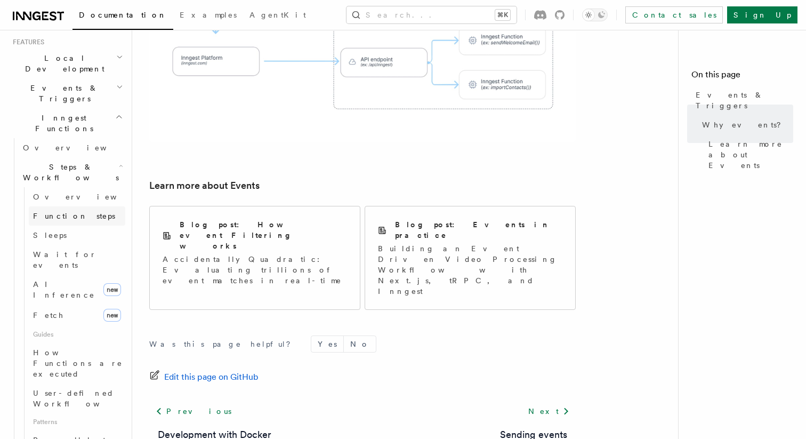 Image resolution: width=806 pixels, height=439 pixels. What do you see at coordinates (479, 230) in the screenshot?
I see `h2: Blog post: Events in practice` at bounding box center [479, 230].